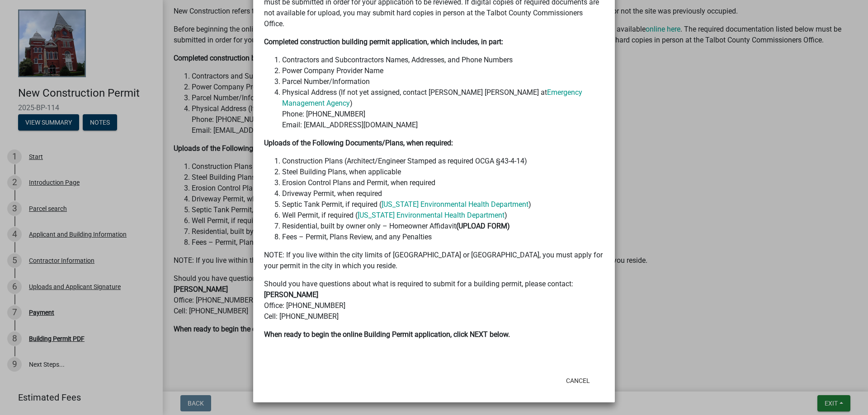 The width and height of the screenshot is (868, 415). Describe the element at coordinates (443, 71) in the screenshot. I see `li: Power Company Provider Name` at that location.